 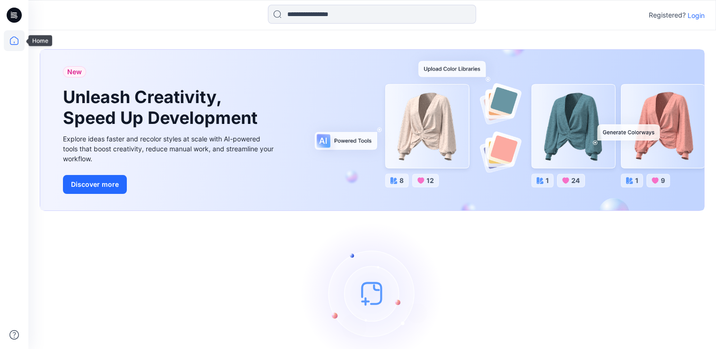 I want to click on h1: Unleash Creativity, Speed Up Development, so click(x=162, y=107).